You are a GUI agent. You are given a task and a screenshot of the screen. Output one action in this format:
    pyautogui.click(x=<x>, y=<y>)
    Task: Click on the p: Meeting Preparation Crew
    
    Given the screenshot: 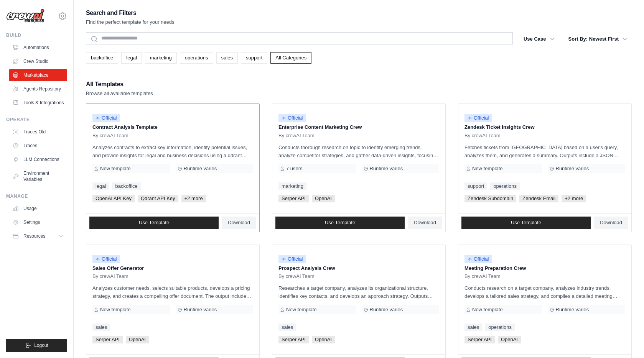 What is the action you would take?
    pyautogui.click(x=545, y=268)
    